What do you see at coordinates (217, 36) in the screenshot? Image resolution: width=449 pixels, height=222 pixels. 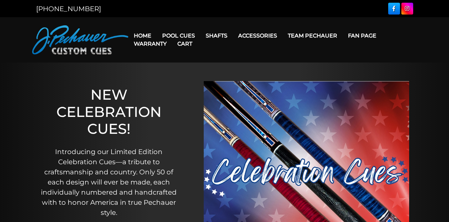 I see `a: Shafts` at bounding box center [217, 36].